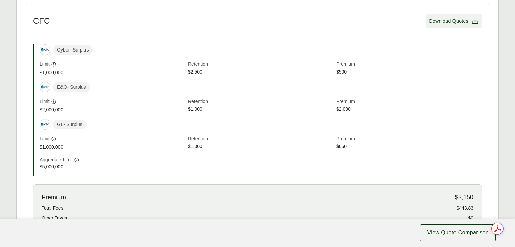 The height and width of the screenshot is (247, 515). I want to click on a: View Quote Comparison, so click(458, 232).